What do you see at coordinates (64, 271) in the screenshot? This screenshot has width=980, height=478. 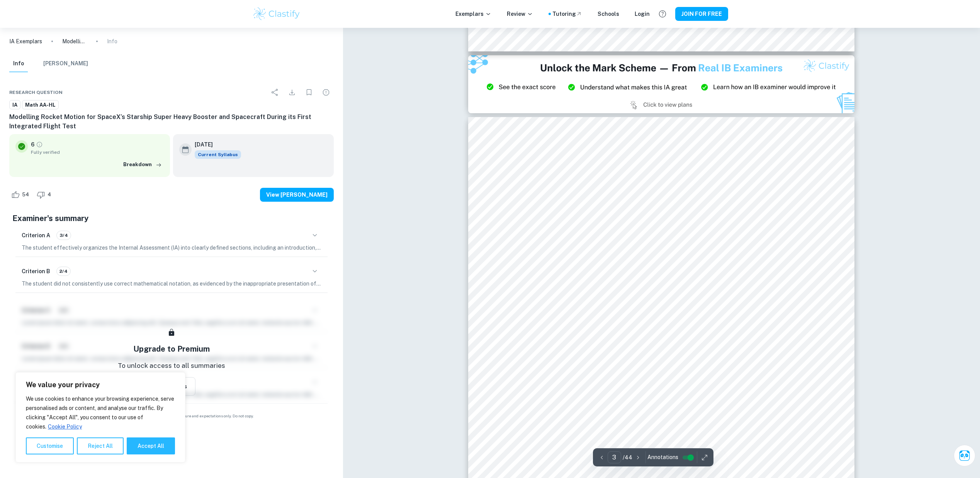 I see `span: 2/4` at bounding box center [64, 271].